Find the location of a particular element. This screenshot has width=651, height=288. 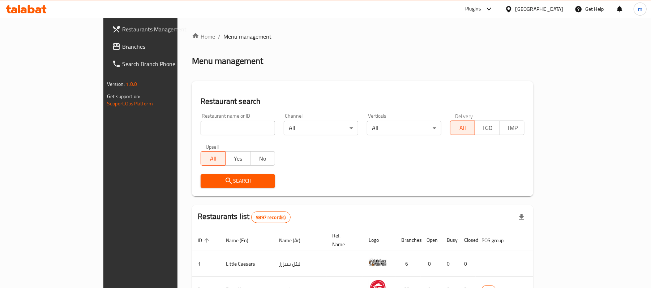

a: Support.OpsPlatform is located at coordinates (130, 104).